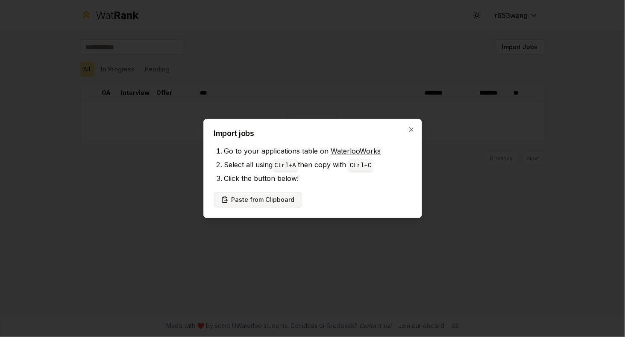 The width and height of the screenshot is (625, 337). Describe the element at coordinates (313, 133) in the screenshot. I see `h2: Import jobs` at that location.